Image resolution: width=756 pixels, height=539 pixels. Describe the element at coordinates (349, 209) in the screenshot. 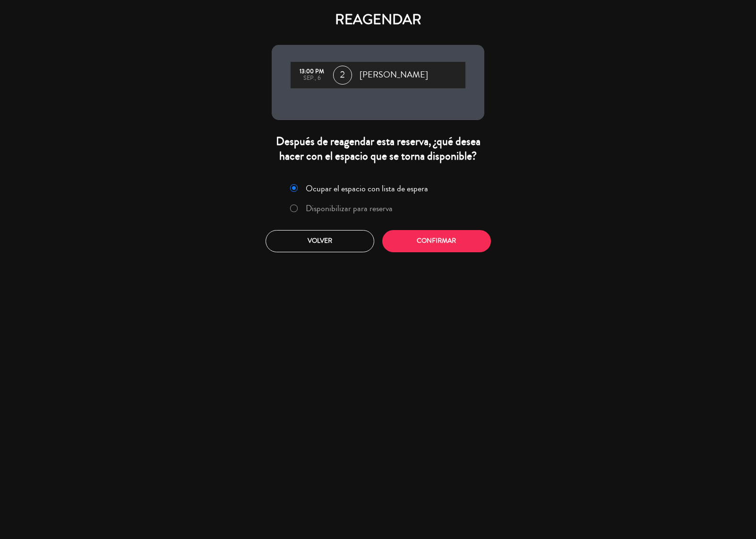

I see `label: Disponibilizar para reserva` at that location.